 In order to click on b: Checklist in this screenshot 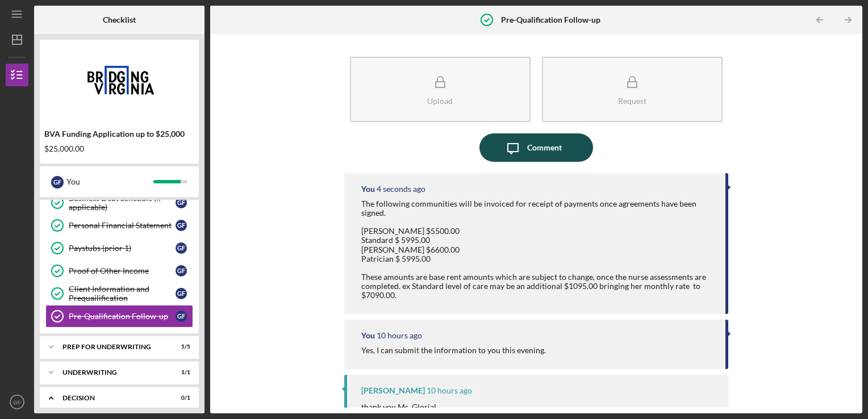, I will do `click(119, 20)`.